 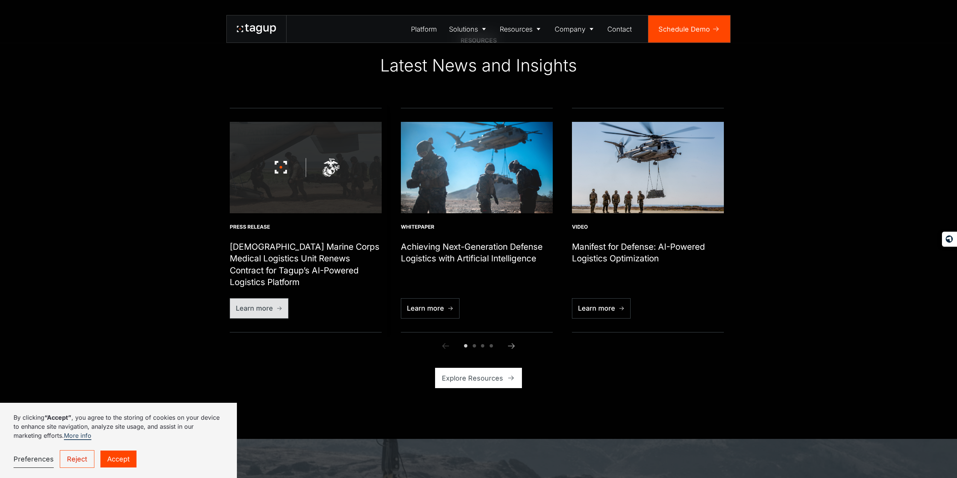 What do you see at coordinates (424, 29) in the screenshot?
I see `div: Platform` at bounding box center [424, 29].